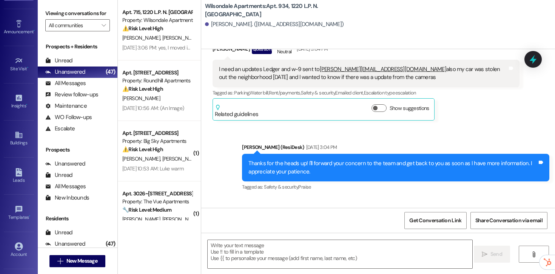 The height and width of the screenshot is (274, 555). Describe the element at coordinates (19, 102) in the screenshot. I see `a: Insights •` at that location.